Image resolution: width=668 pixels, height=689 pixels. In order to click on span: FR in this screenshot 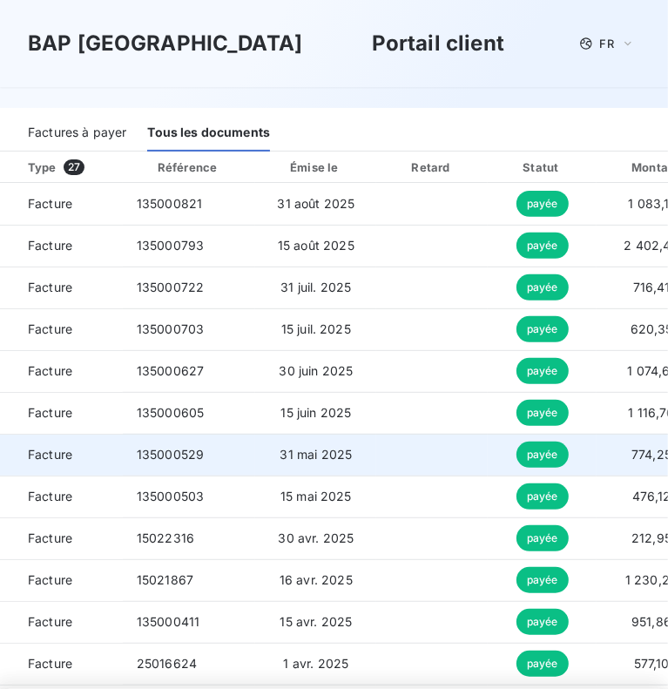, I will do `click(607, 44)`.